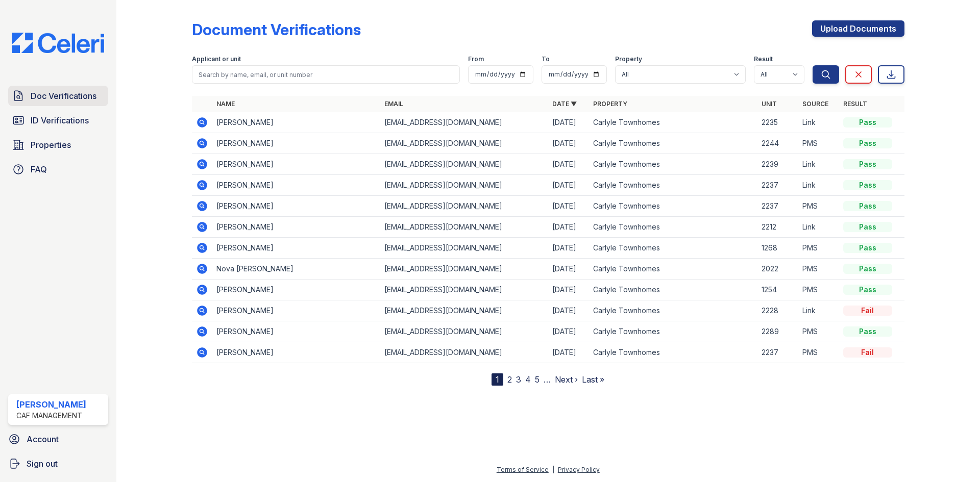 The width and height of the screenshot is (980, 482). Describe the element at coordinates (393, 103) in the screenshot. I see `a: Email` at that location.